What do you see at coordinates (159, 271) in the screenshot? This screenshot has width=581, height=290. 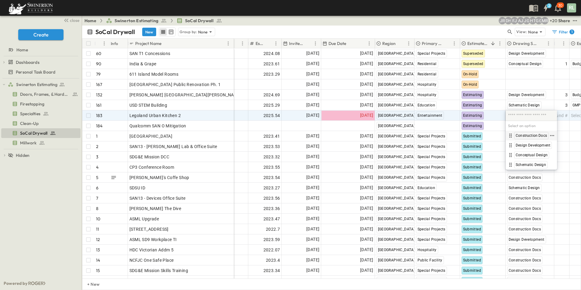 I see `span: SDG&E Mission Skills Training` at bounding box center [159, 271].